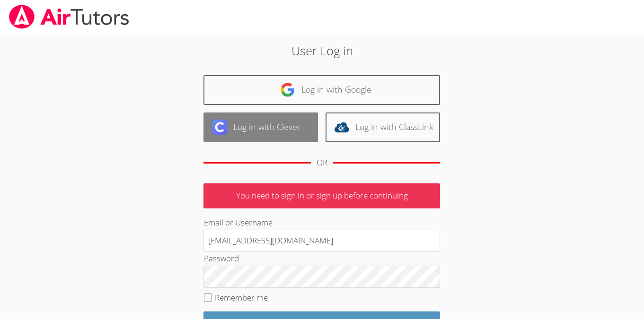 The image size is (644, 319). Describe the element at coordinates (261, 127) in the screenshot. I see `a: Log in with Clever` at that location.